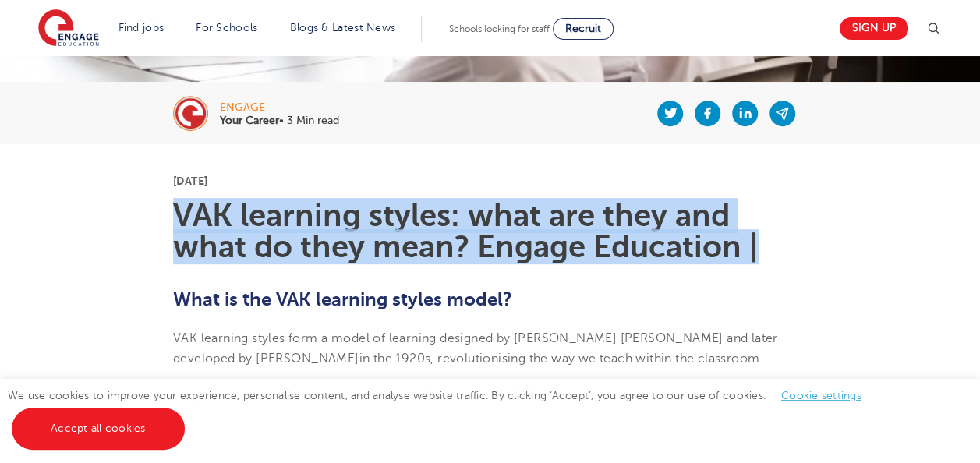 The height and width of the screenshot is (463, 980). What do you see at coordinates (874, 28) in the screenshot?
I see `a: Sign up` at bounding box center [874, 28].